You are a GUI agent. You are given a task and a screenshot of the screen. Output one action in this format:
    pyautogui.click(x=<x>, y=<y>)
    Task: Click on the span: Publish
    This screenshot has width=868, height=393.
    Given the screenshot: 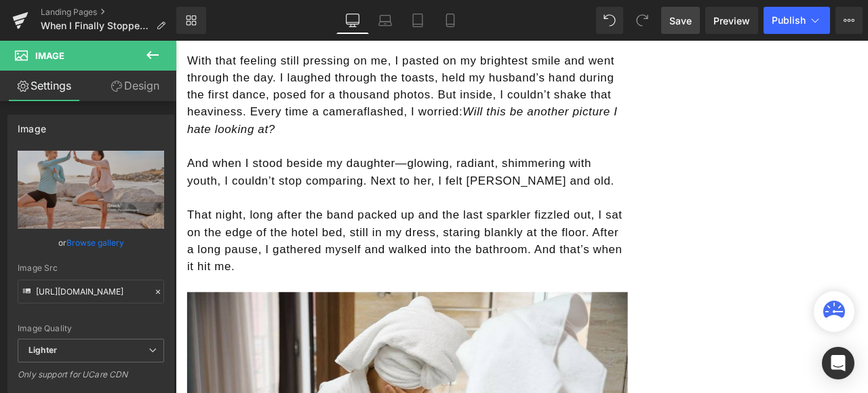 What is the action you would take?
    pyautogui.click(x=789, y=21)
    